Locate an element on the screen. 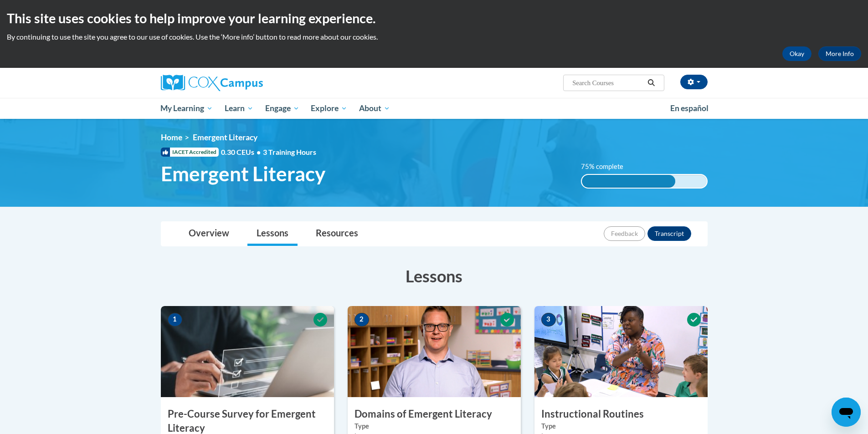 This screenshot has height=434, width=868. a: Overview is located at coordinates (209, 234).